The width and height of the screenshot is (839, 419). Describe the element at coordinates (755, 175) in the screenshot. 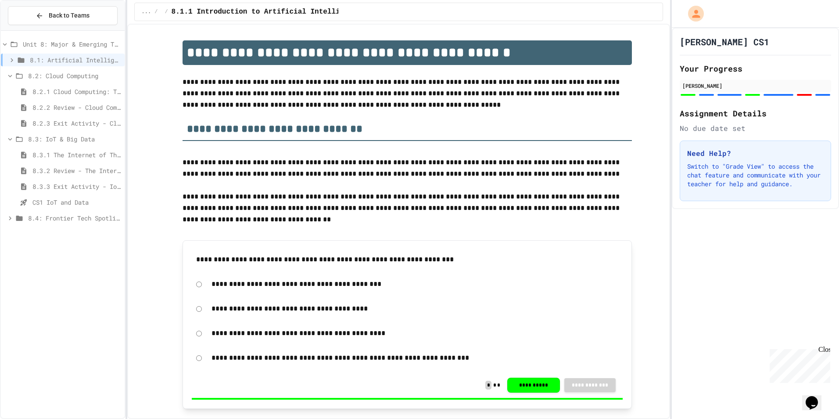

I see `p: Switch to "Grade View" to access the chat feature and communicate with your teacher for help and ...` at that location.